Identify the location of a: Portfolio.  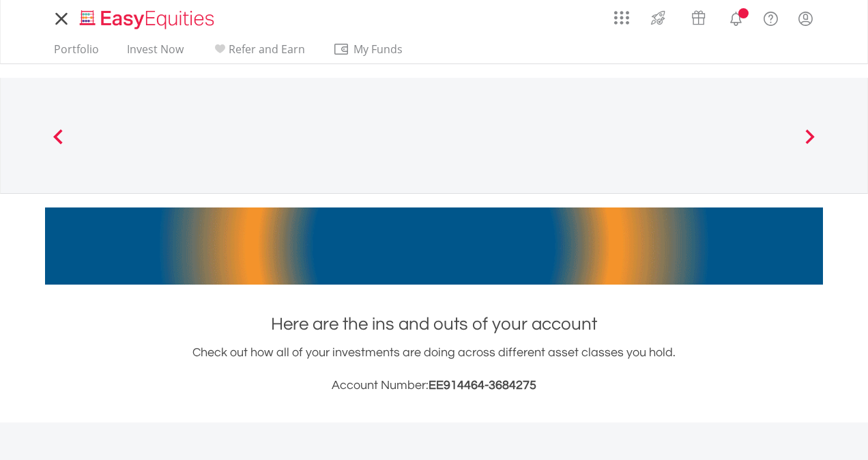
(77, 52).